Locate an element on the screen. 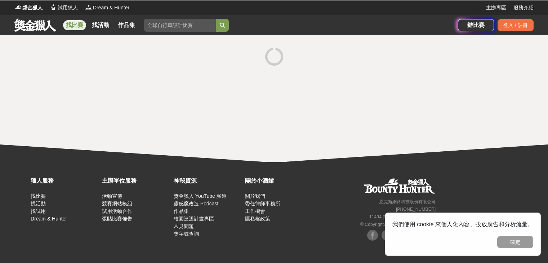  a: 常見問題 is located at coordinates (184, 226).